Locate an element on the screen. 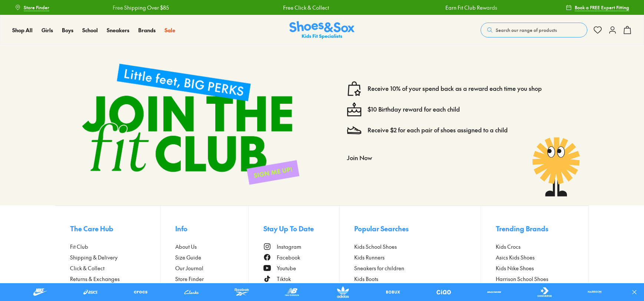 The height and width of the screenshot is (301, 644). span: Click & Collect is located at coordinates (87, 268).